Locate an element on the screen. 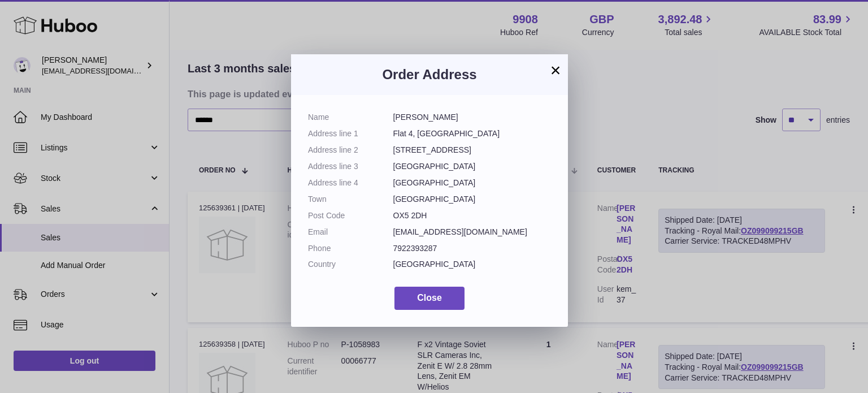 This screenshot has width=868, height=393. dt: Address line 4 is located at coordinates (351, 183).